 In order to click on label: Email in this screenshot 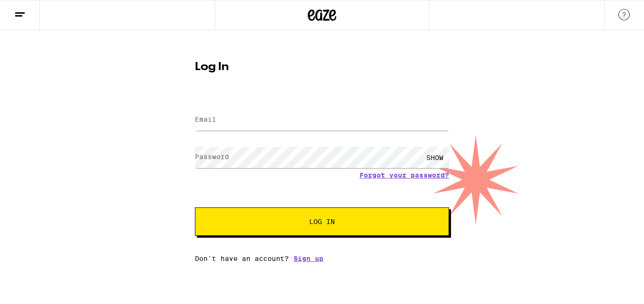, I will do `click(205, 119)`.